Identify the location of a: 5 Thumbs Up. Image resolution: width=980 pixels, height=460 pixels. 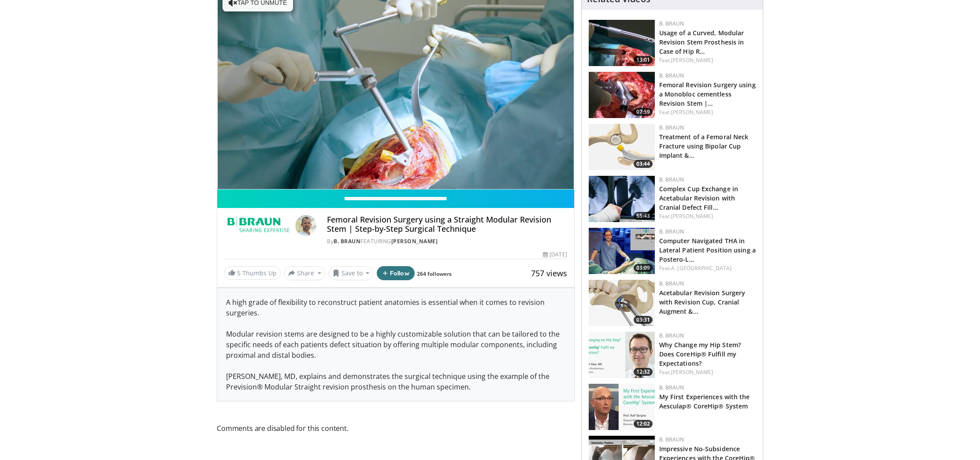
(253, 273).